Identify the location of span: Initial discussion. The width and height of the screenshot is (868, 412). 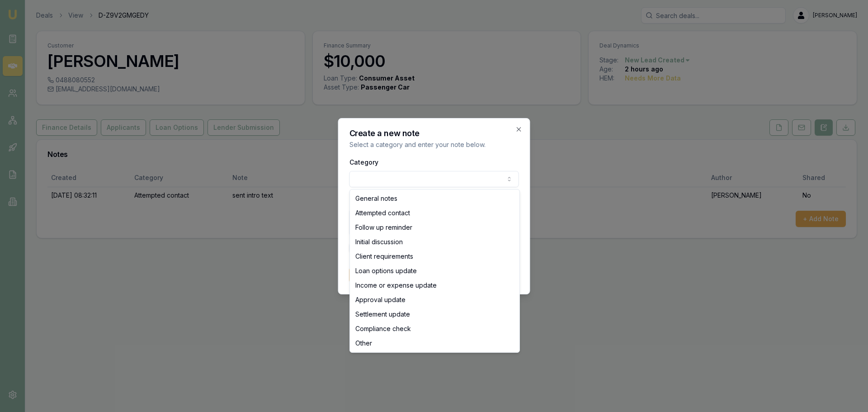
(379, 242).